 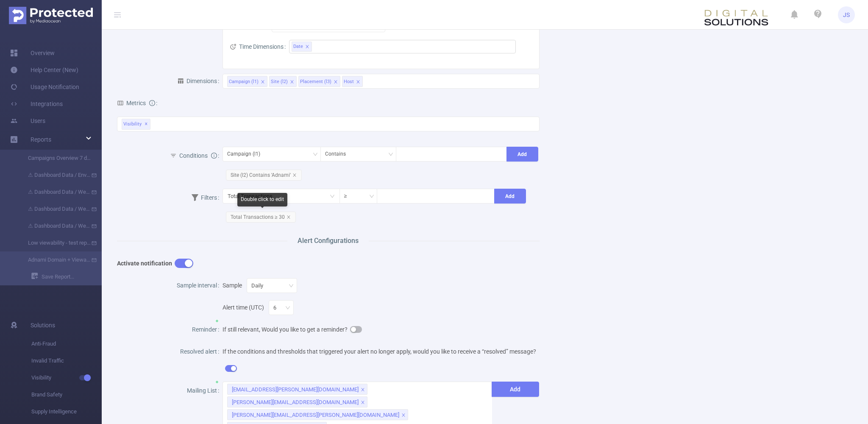 I want to click on a: Help Center (New), so click(x=44, y=70).